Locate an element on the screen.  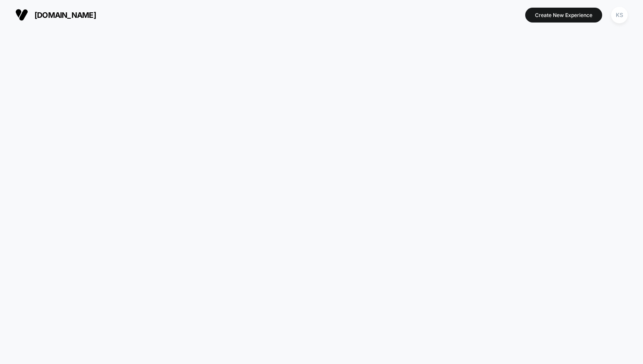
div: KS is located at coordinates (619, 15).